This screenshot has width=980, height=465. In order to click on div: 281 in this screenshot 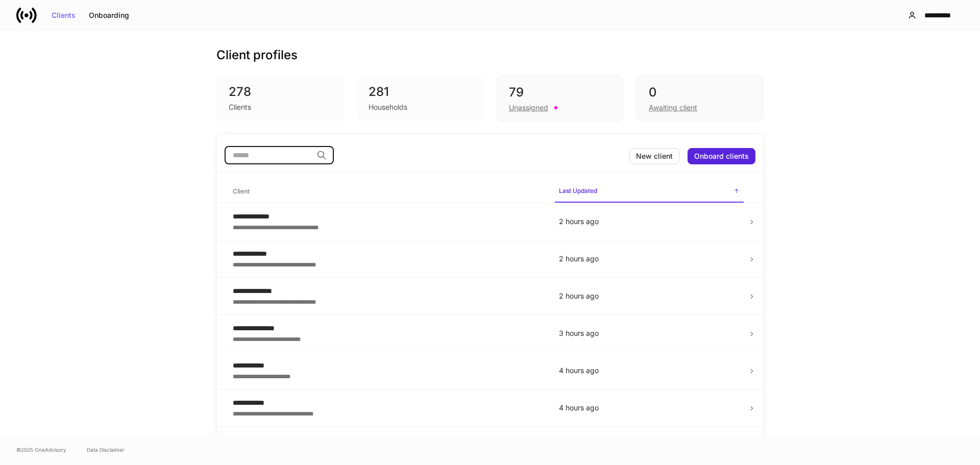, I will do `click(420, 92)`.